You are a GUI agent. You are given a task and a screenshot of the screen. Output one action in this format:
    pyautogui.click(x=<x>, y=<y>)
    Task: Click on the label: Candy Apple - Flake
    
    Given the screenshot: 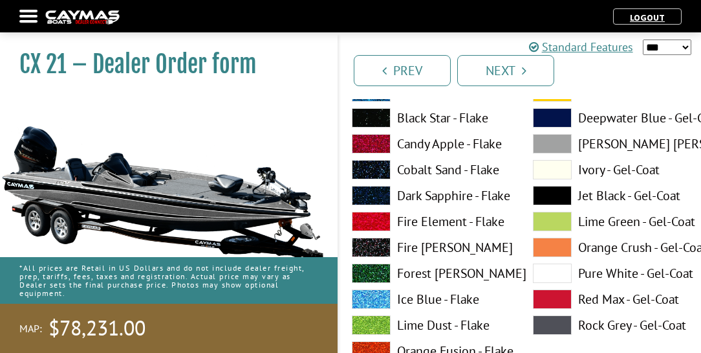 What is the action you would take?
    pyautogui.click(x=430, y=144)
    